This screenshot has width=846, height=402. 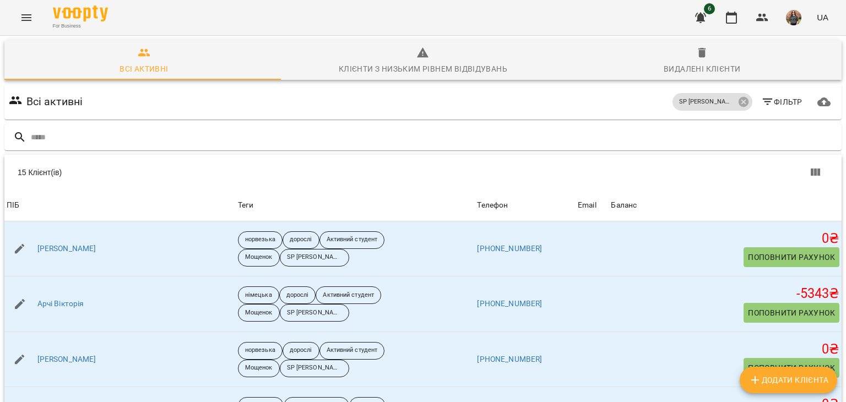 What do you see at coordinates (423, 172) in the screenshot?
I see `div: Table Toolbar` at bounding box center [423, 172].